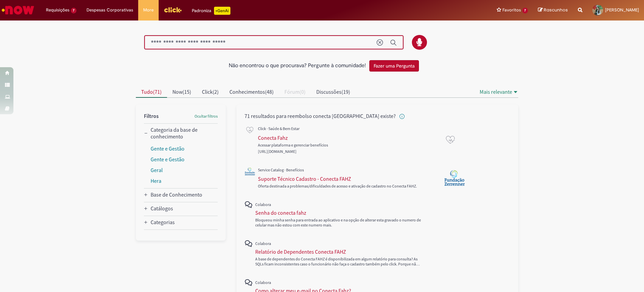 The width and height of the screenshot is (644, 292). I want to click on span: Favoritos, so click(511, 10).